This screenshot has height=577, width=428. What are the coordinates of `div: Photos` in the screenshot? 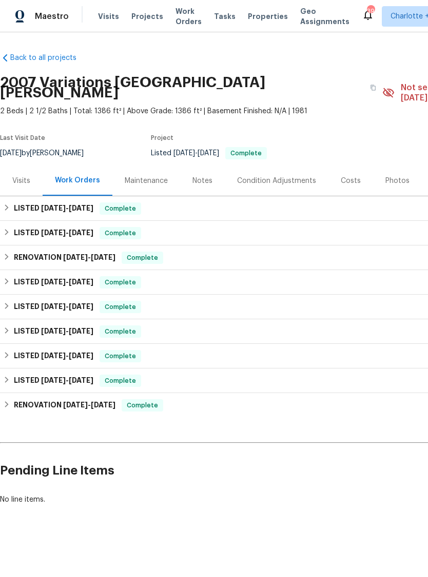 It's located at (397, 181).